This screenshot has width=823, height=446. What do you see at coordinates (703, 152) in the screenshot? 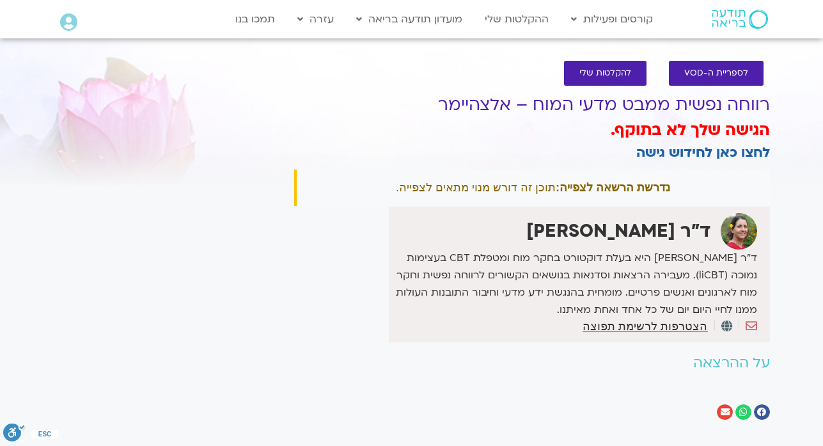
I see `a: לחצו כאן לחידוש גישה` at bounding box center [703, 152].